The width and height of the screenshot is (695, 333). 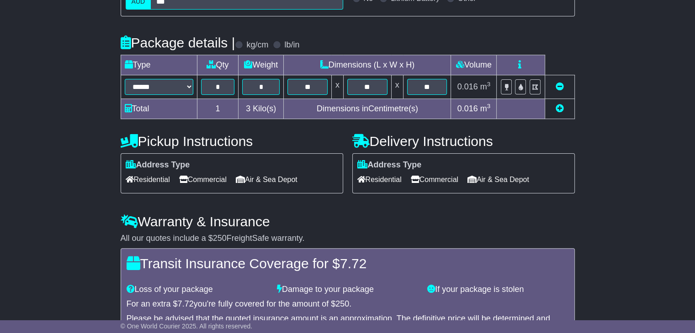 What do you see at coordinates (348, 264) in the screenshot?
I see `h4: Transit Insurance Coverage for $` at bounding box center [348, 264].